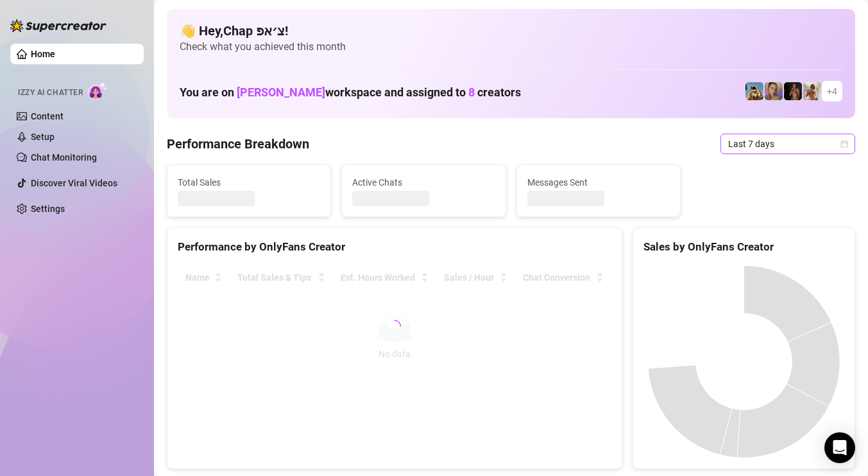  I want to click on a: Content, so click(47, 116).